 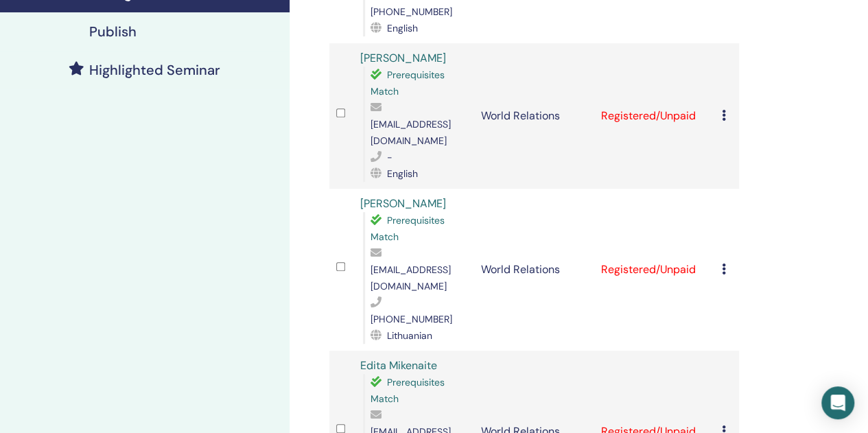 I want to click on h4: Publish, so click(x=113, y=32).